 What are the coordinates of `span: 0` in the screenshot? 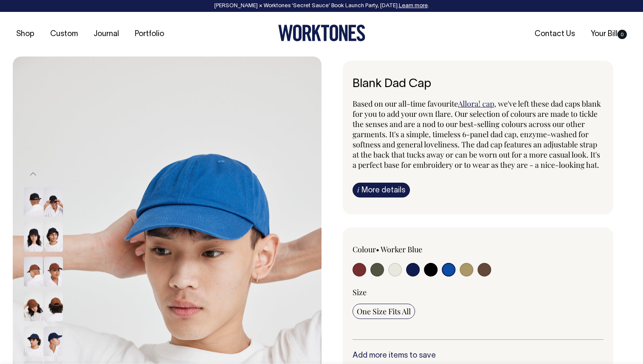 It's located at (622, 35).